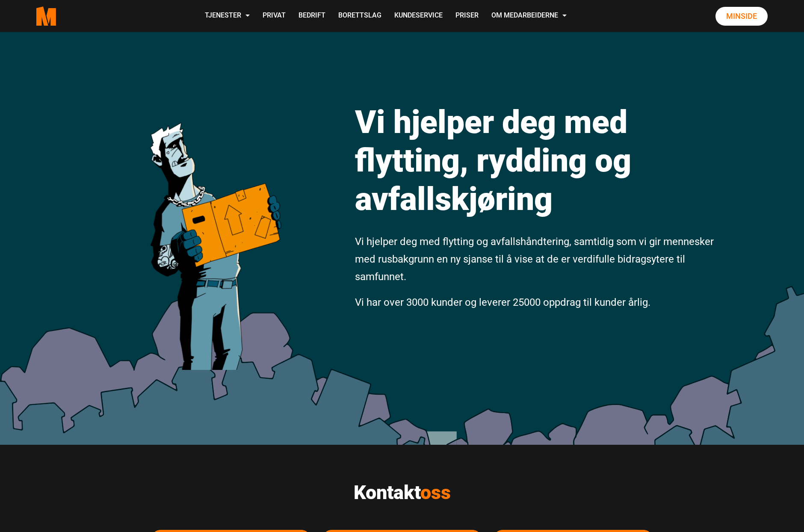 The image size is (804, 532). What do you see at coordinates (418, 16) in the screenshot?
I see `a: Kundeservice` at bounding box center [418, 16].